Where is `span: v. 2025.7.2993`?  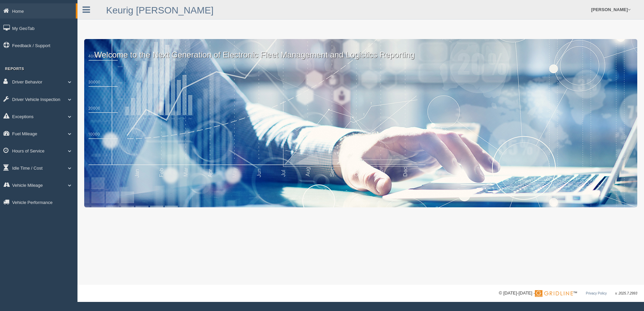
span: v. 2025.7.2993 is located at coordinates (626, 293).